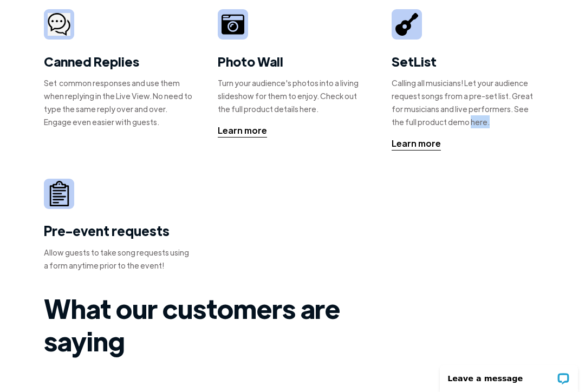 This screenshot has height=392, width=585. I want to click on div: Allow guests to take song requests using a form anytime prior to the event!, so click(119, 259).